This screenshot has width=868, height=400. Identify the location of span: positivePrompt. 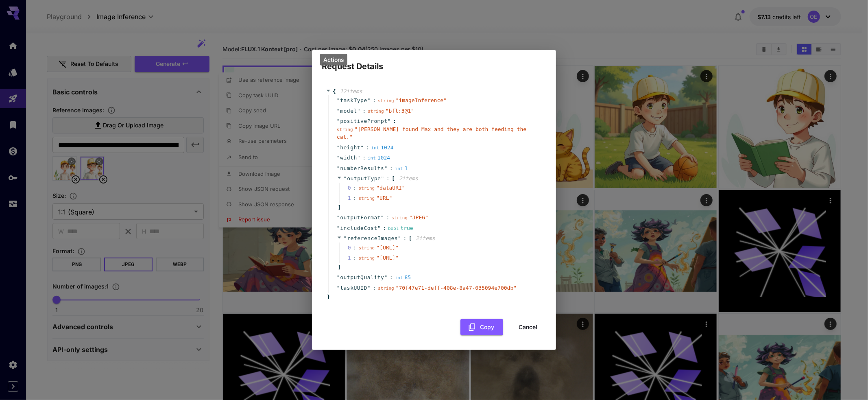
(364, 121).